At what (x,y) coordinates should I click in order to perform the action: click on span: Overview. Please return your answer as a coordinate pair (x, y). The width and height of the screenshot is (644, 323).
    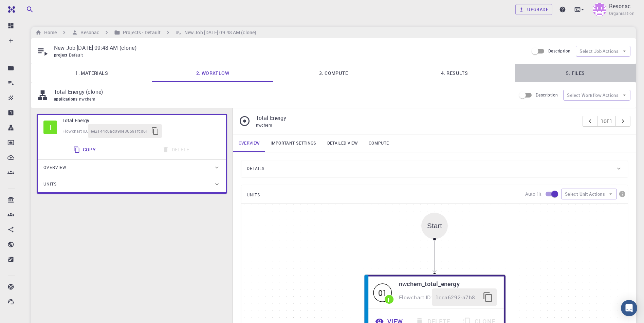
    Looking at the image, I should click on (55, 168).